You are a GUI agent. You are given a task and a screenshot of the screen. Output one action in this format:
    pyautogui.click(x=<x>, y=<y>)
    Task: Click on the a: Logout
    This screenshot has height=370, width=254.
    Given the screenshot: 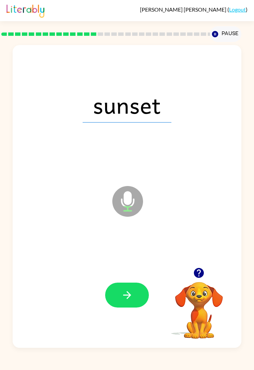 What is the action you would take?
    pyautogui.click(x=238, y=9)
    